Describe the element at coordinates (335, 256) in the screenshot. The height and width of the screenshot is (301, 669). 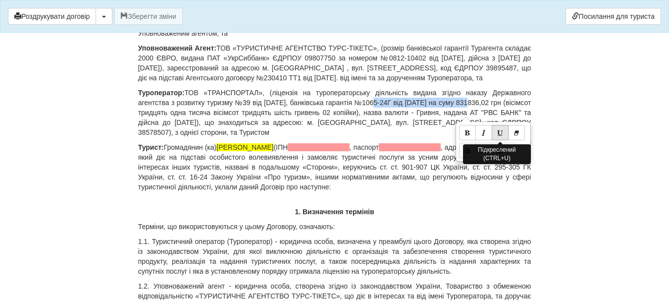
I see `p: 1.1. Туристичний оператор (Туроператор) - юридична особа, визначена у преамбулі цього Договору, я...` at that location.